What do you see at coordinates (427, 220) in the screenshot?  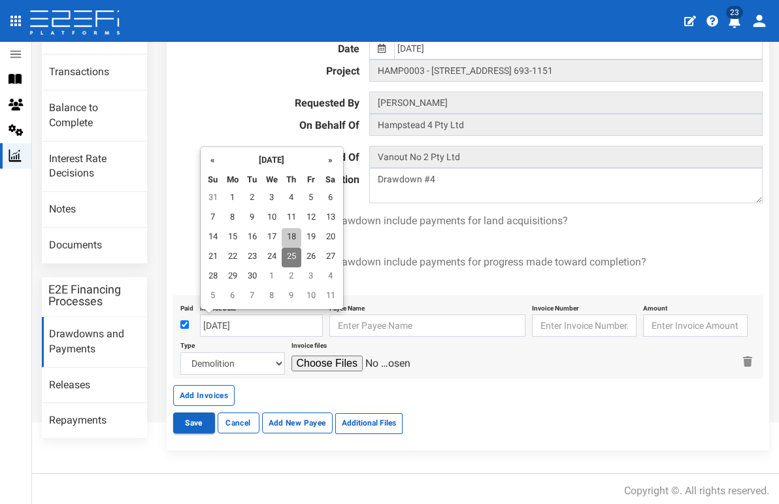 I see `span: Does this Drawdown include payments for land acquisitions?` at bounding box center [427, 220].